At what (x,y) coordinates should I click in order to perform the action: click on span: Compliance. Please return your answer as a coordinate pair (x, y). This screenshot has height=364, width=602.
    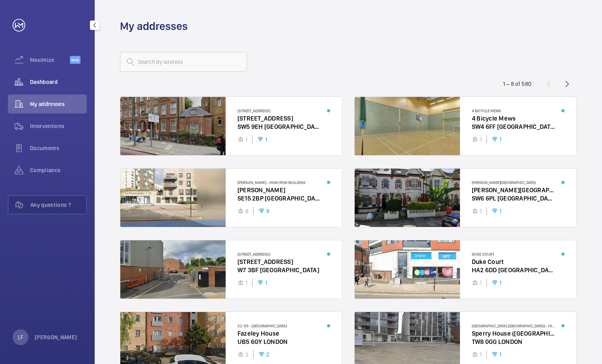
    Looking at the image, I should click on (58, 170).